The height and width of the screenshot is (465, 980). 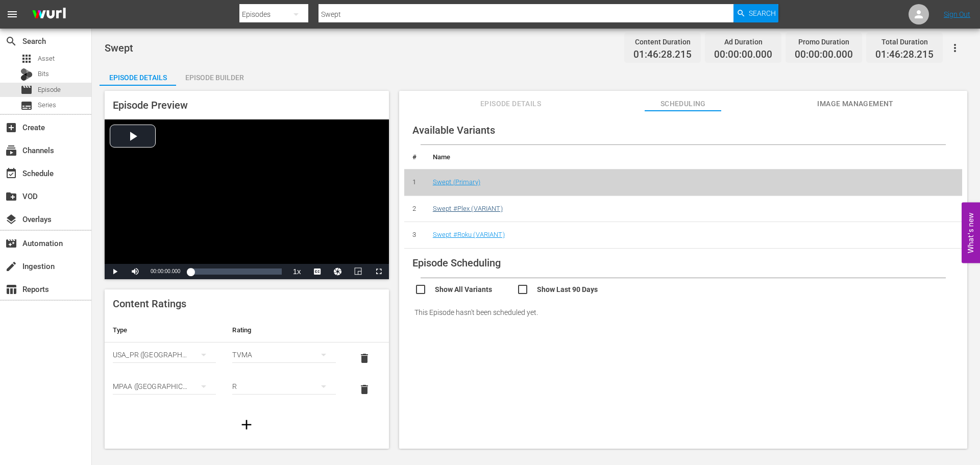 What do you see at coordinates (971, 232) in the screenshot?
I see `button: Open Feedback Widget` at bounding box center [971, 232].